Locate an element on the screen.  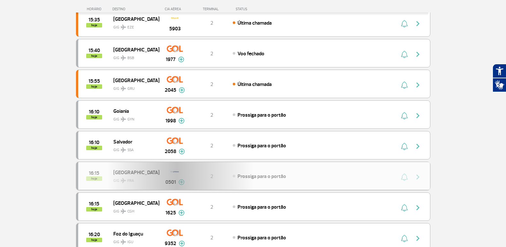
span: 2025-10-01 15:55:00 is located at coordinates (94, 81).